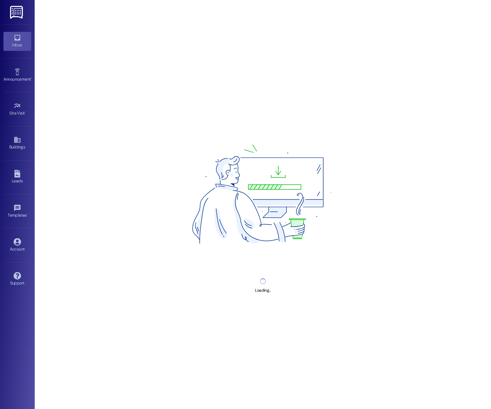 The image size is (491, 409). Describe the element at coordinates (262, 291) in the screenshot. I see `div: Loading...` at that location.